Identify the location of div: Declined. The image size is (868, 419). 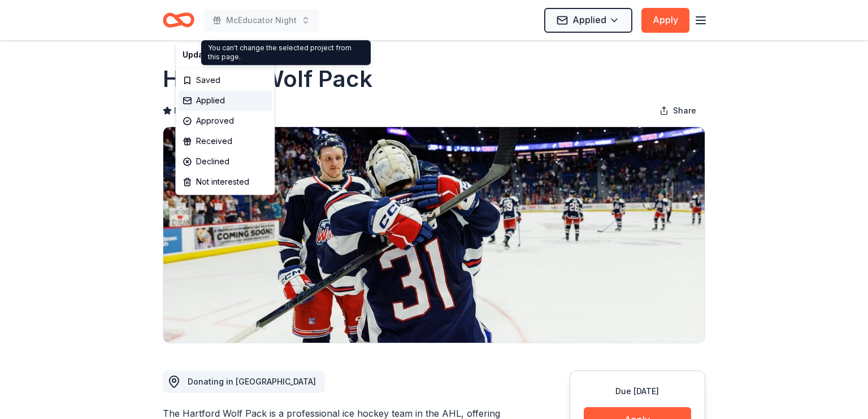
(225, 161).